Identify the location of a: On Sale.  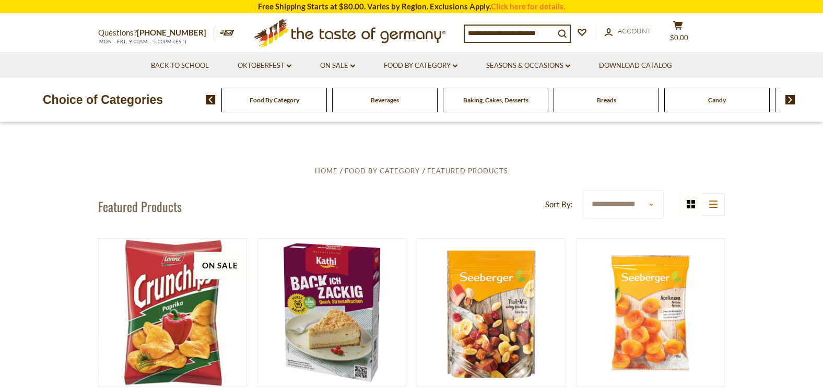
(337, 66).